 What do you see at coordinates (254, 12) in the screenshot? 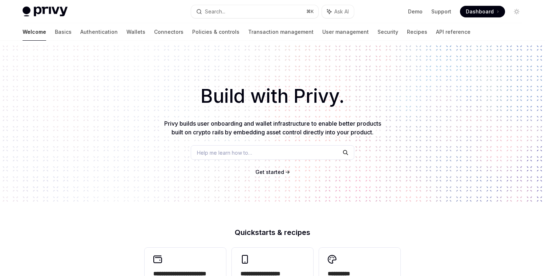
I see `button: Search...⌘K` at bounding box center [254, 12].